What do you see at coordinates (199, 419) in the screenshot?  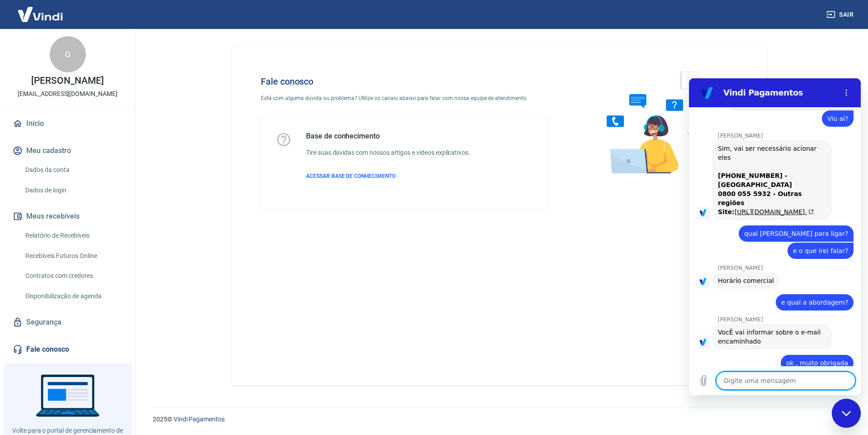 I see `a: Vindi Pagamentos` at bounding box center [199, 419].